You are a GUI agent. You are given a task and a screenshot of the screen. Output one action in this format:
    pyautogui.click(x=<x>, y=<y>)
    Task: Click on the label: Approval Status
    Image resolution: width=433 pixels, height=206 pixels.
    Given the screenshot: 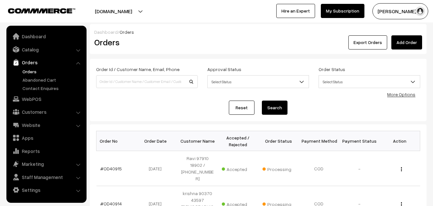 What is the action you would take?
    pyautogui.click(x=225, y=69)
    